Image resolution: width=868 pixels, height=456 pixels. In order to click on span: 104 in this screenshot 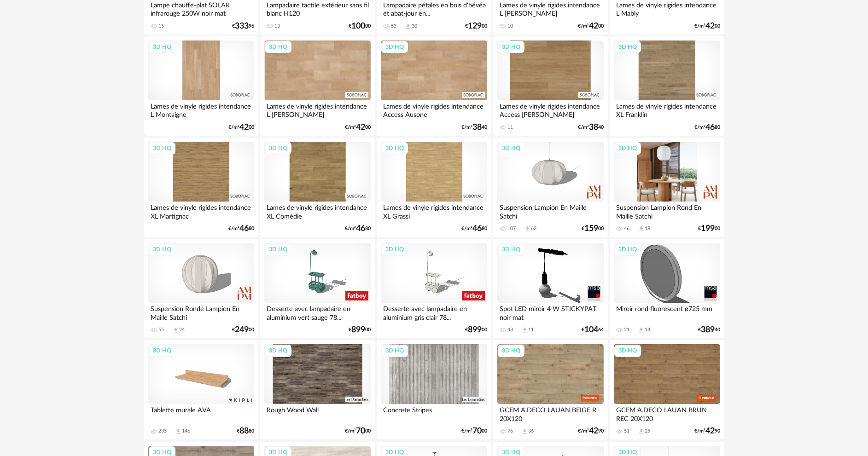, I will do `click(591, 330)`.